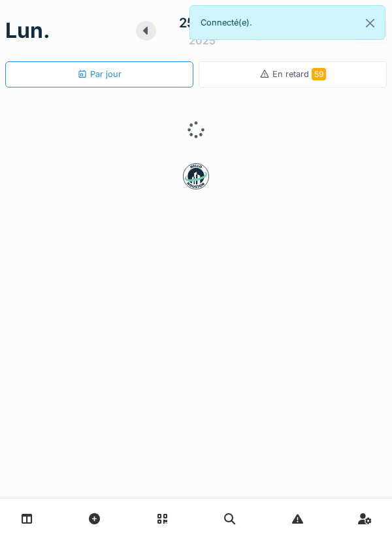 The image size is (392, 538). Describe the element at coordinates (288, 22) in the screenshot. I see `div: Connecté(e).` at that location.